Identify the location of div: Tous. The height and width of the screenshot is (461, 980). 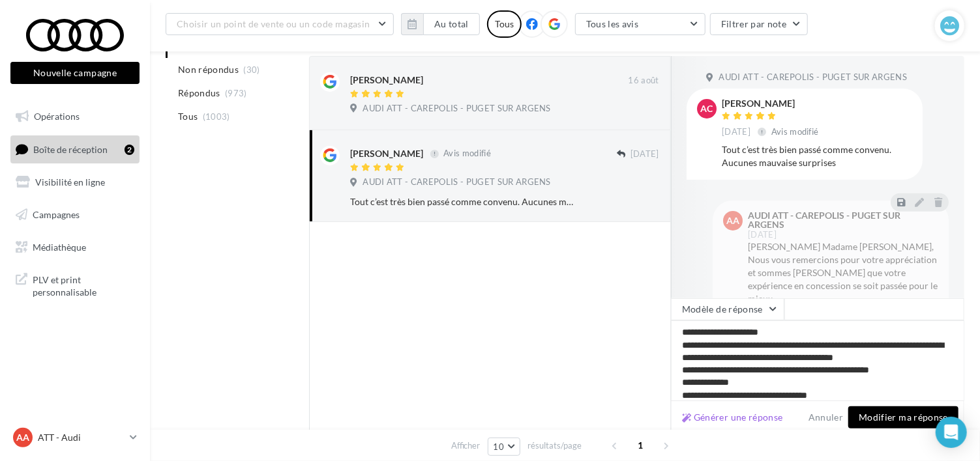
(504, 24).